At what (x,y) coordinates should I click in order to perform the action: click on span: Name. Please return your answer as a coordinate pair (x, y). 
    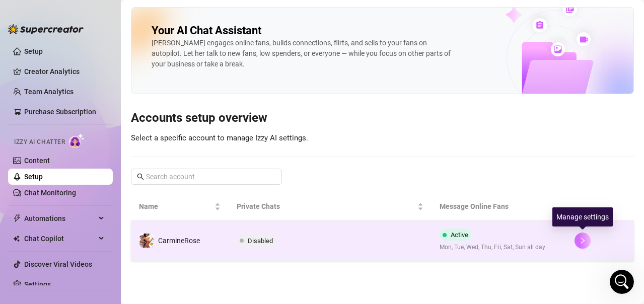
    Looking at the image, I should click on (176, 206).